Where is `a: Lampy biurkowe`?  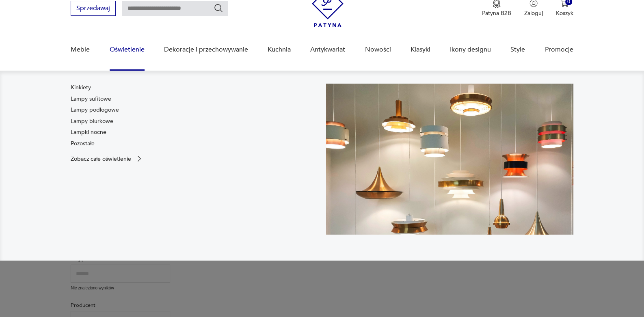
a: Lampy biurkowe is located at coordinates (92, 121).